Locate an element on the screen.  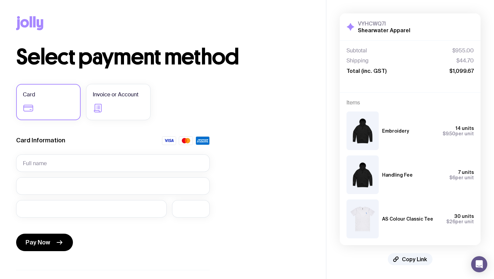
span: $9.50 is located at coordinates (449, 134).